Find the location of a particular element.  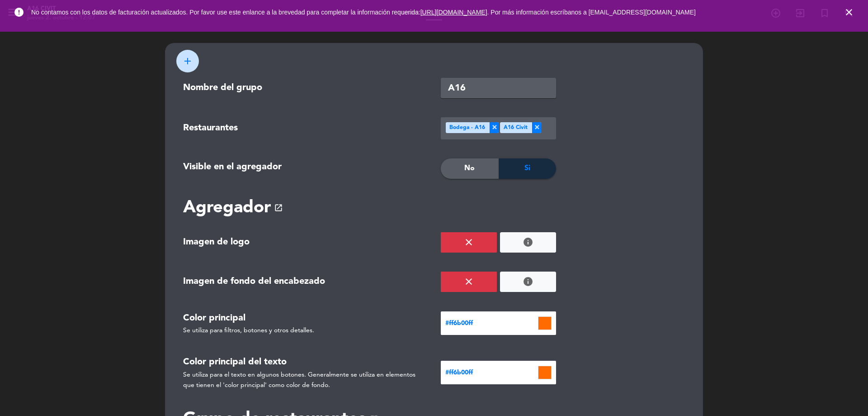

button: add is located at coordinates (187, 61).